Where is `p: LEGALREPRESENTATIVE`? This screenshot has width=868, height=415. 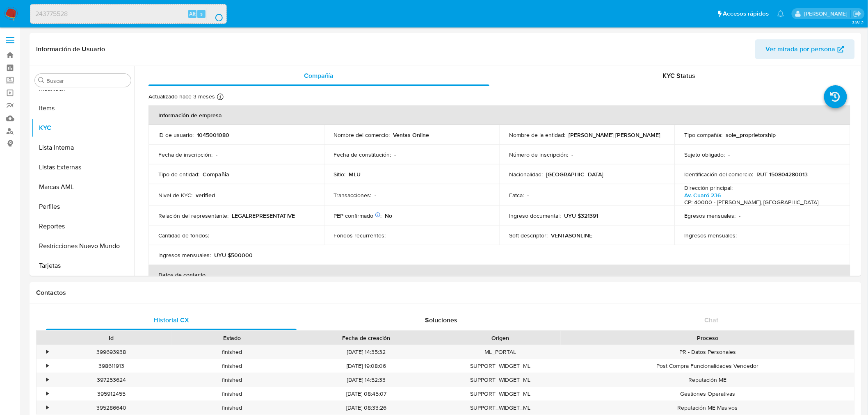 p: LEGALREPRESENTATIVE is located at coordinates (264, 215).